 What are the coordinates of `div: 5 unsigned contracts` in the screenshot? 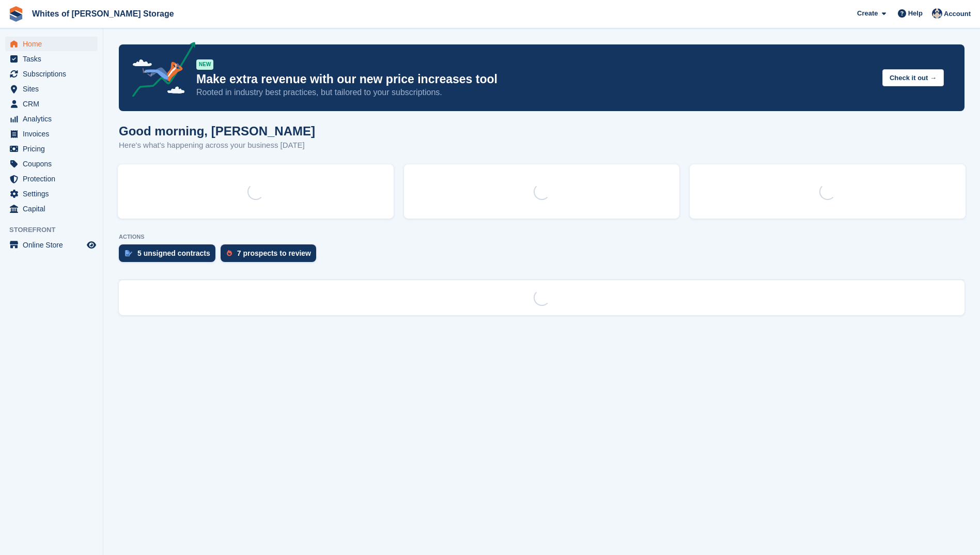 It's located at (174, 253).